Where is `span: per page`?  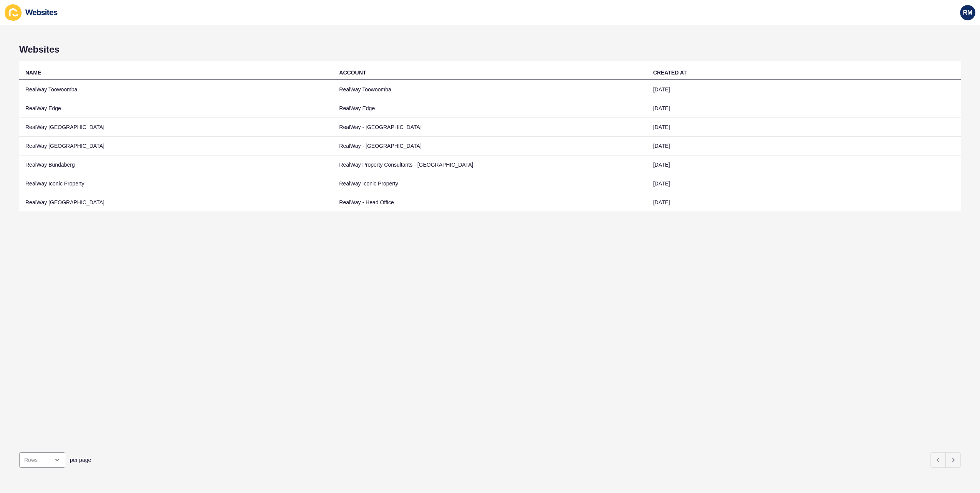 span: per page is located at coordinates (80, 460).